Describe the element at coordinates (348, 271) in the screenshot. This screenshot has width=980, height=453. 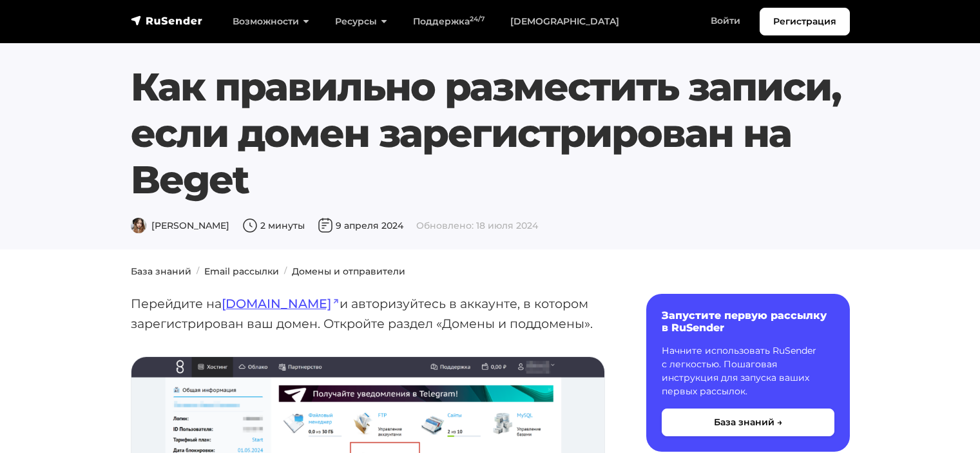
I see `a: Домены и отправители` at that location.